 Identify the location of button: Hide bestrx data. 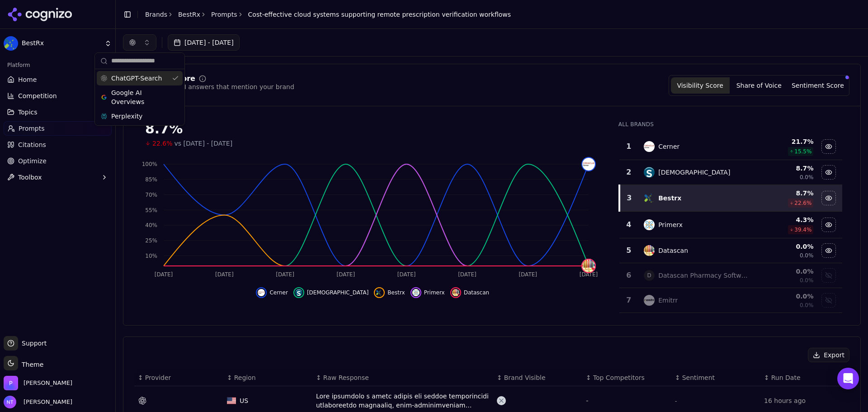
(829, 198).